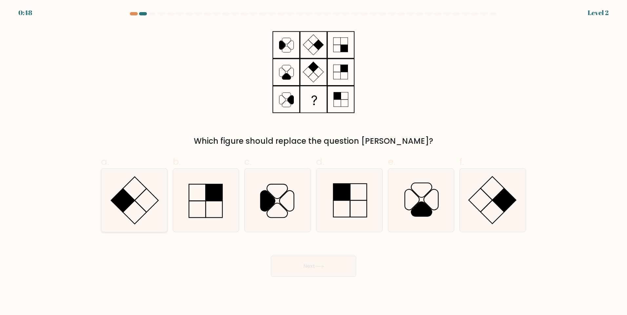 Image resolution: width=627 pixels, height=315 pixels. I want to click on button: Next, so click(313, 266).